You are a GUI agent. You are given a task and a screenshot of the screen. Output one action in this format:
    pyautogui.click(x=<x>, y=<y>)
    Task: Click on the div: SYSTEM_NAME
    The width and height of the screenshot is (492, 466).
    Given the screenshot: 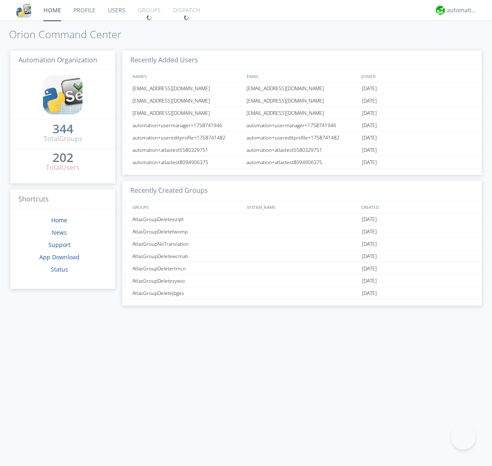 What is the action you would take?
    pyautogui.click(x=302, y=207)
    